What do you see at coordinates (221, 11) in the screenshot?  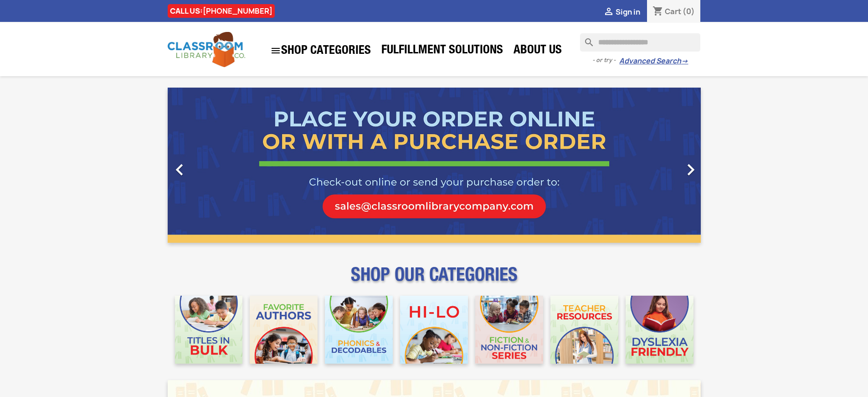 I see `div: CALL US:` at bounding box center [221, 11].